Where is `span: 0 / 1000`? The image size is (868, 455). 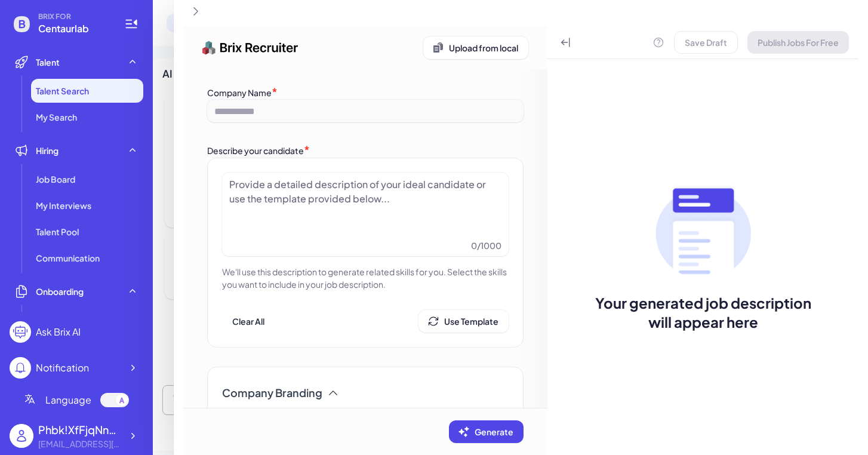
span: 0 / 1000 is located at coordinates (486, 245).